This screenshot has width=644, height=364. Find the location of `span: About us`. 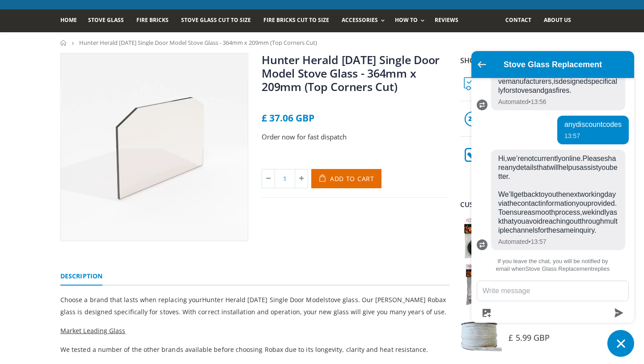

span: About us is located at coordinates (557, 20).